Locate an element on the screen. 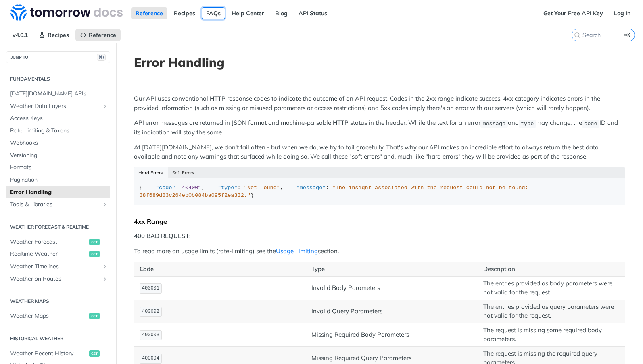  h2: Weather Forecast & realtime is located at coordinates (58, 227).